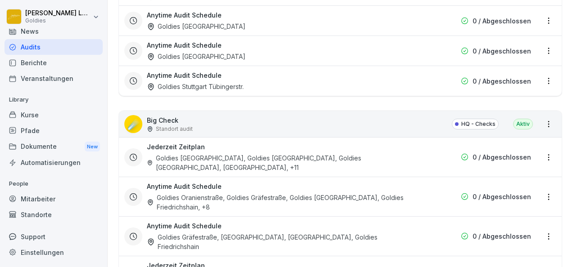 This screenshot has height=267, width=573. Describe the element at coordinates (54, 131) in the screenshot. I see `div: Pfade` at that location.